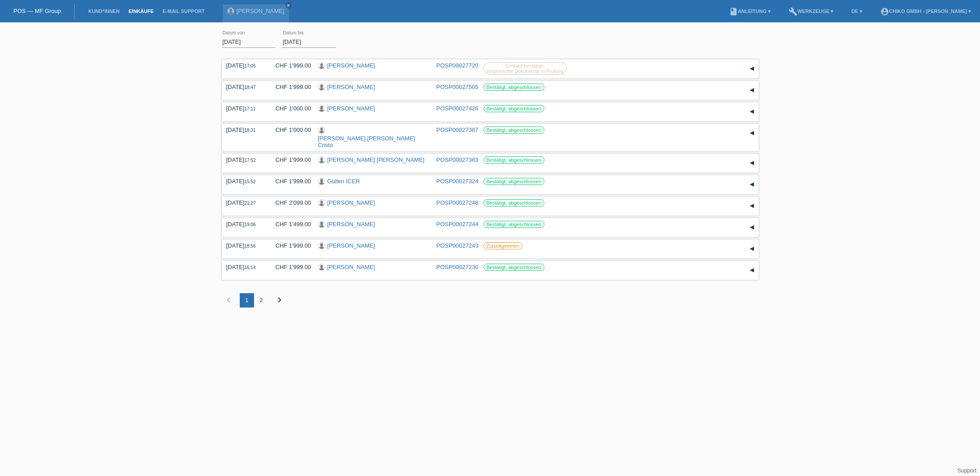  I want to click on div: CHF 1'499.00, so click(289, 224).